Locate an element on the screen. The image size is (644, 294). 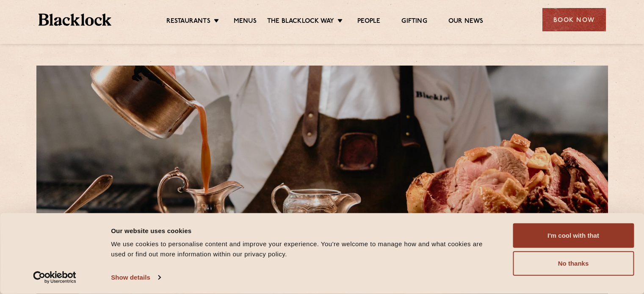
a: Show details is located at coordinates (135, 278).